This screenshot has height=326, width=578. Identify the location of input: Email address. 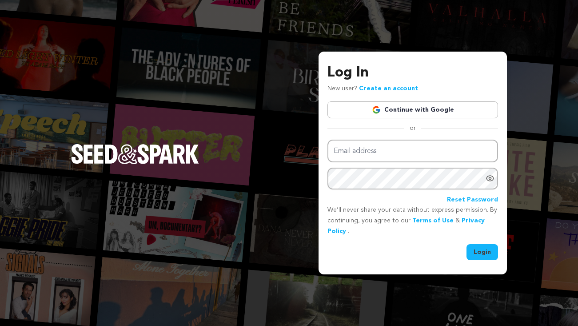
(413, 151).